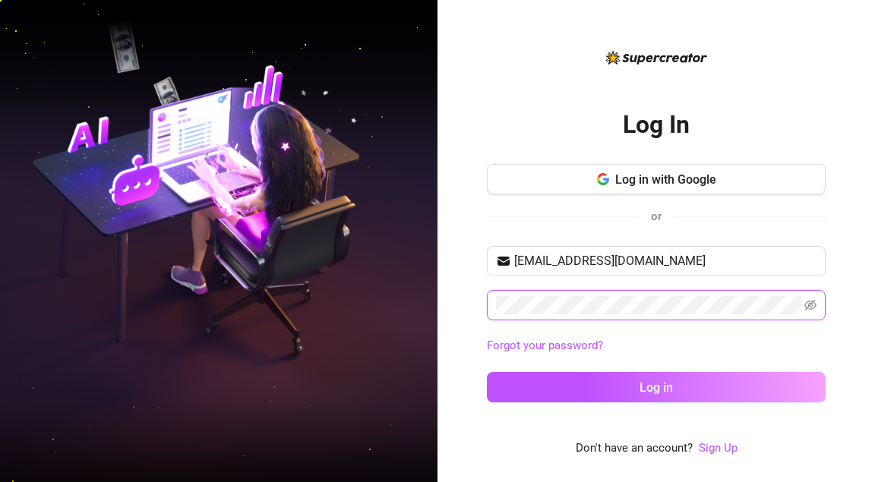 Image resolution: width=875 pixels, height=482 pixels. What do you see at coordinates (656, 387) in the screenshot?
I see `span: Log in` at bounding box center [656, 387].